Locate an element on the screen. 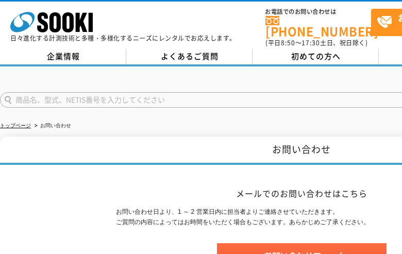  span: お電話でのお問い合わせは is located at coordinates (318, 12).